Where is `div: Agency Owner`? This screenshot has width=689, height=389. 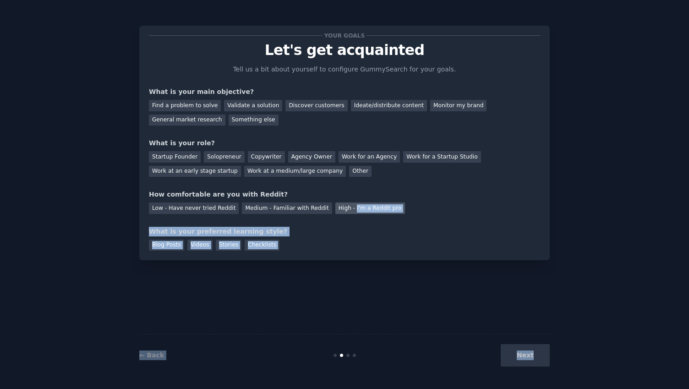
div: Agency Owner is located at coordinates (312, 157).